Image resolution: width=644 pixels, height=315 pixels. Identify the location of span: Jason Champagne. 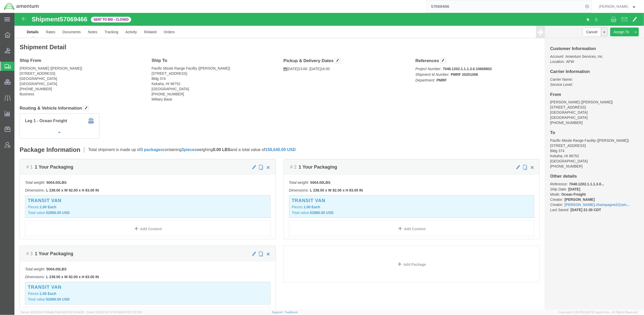
(614, 6).